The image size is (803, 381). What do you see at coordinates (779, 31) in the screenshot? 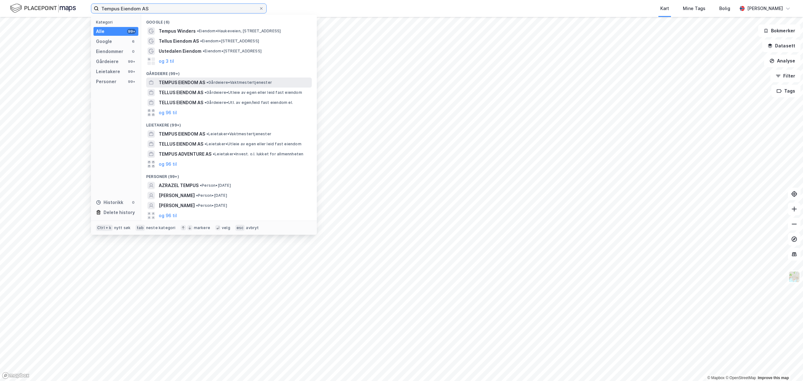
I see `button: Bokmerker` at bounding box center [779, 31].